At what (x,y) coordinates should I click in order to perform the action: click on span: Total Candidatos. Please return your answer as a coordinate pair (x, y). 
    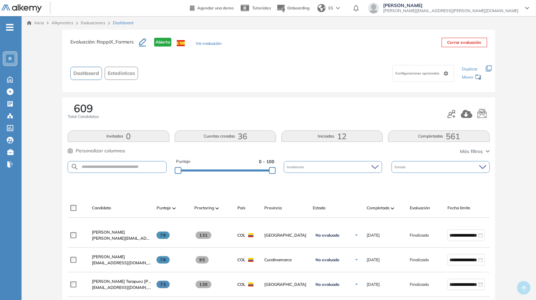
    Looking at the image, I should click on (83, 117).